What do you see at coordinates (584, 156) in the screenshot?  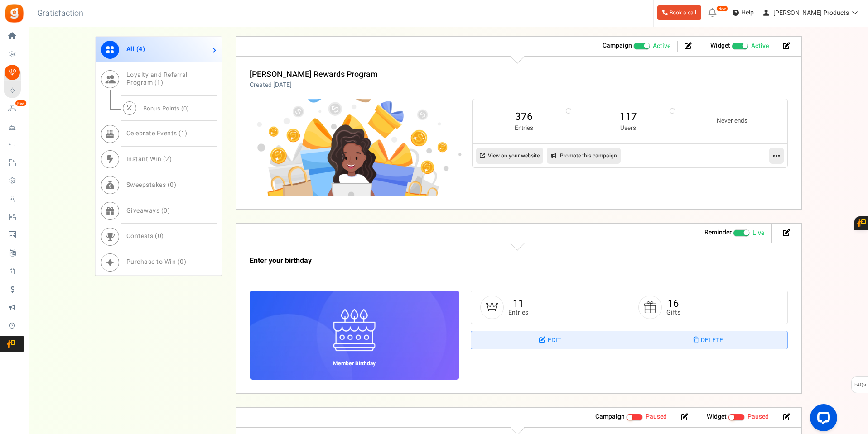 I see `a: Promote this campaign` at bounding box center [584, 156].